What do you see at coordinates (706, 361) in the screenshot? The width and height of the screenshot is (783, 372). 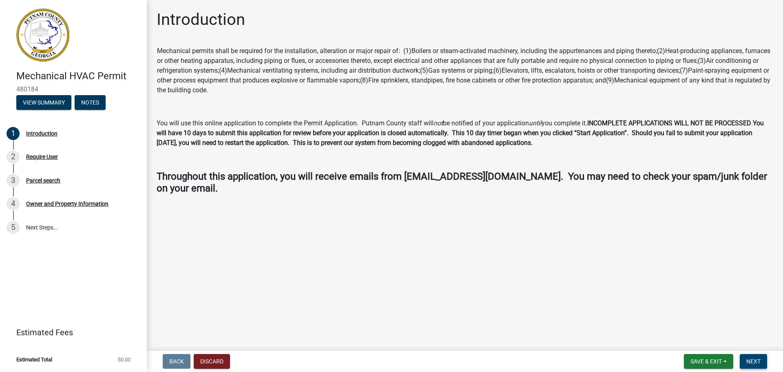 I see `span: Save & Exit` at bounding box center [706, 361].